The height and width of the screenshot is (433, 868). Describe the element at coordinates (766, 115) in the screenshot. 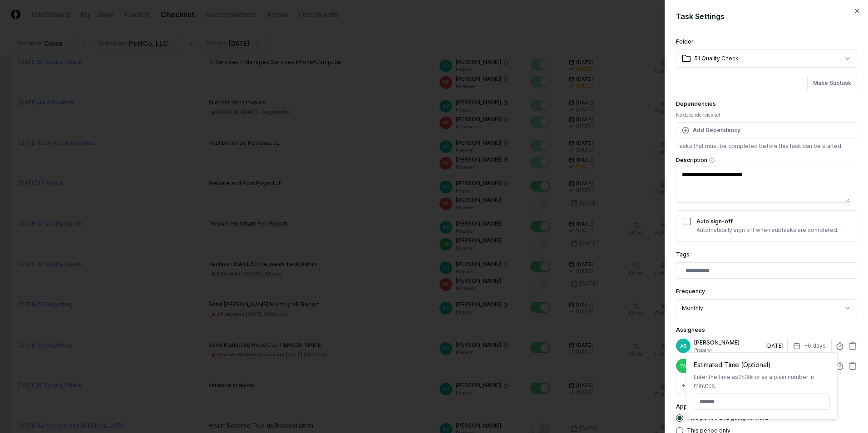

I see `div: No dependencies set` at that location.